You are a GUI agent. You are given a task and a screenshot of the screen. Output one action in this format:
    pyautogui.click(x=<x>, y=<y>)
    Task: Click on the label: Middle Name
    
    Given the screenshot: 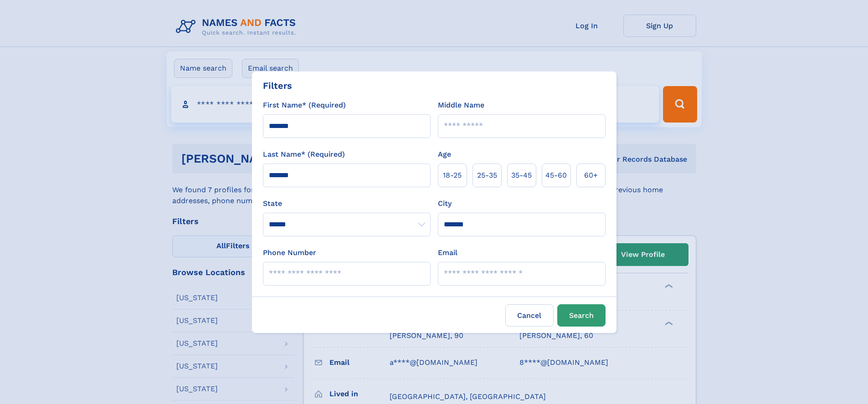 What is the action you would take?
    pyautogui.click(x=461, y=105)
    